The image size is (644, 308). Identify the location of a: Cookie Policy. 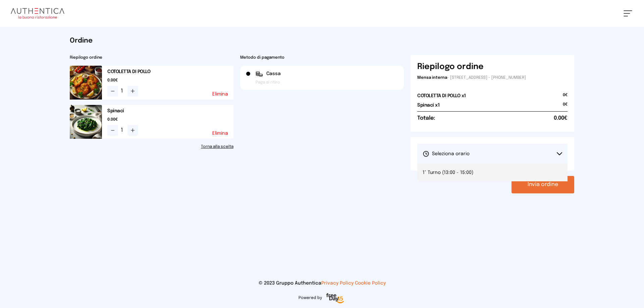
(370, 283).